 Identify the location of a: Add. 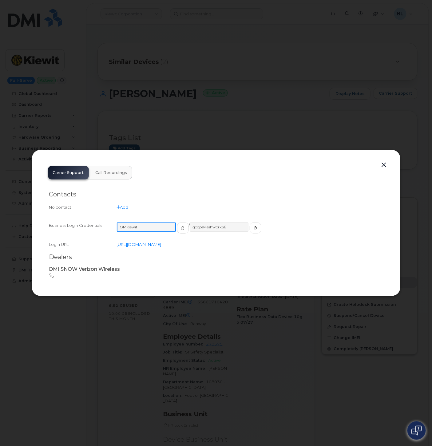
(123, 207).